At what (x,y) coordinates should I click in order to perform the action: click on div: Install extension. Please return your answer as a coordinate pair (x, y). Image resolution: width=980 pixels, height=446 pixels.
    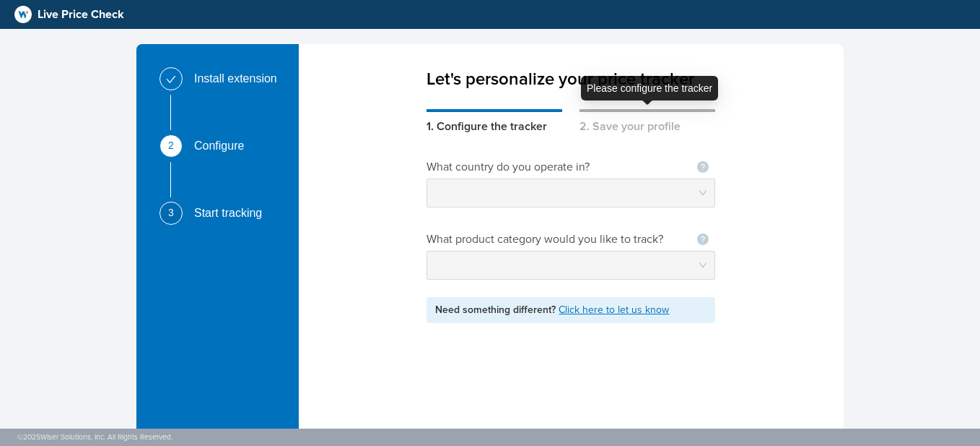
    Looking at the image, I should click on (241, 79).